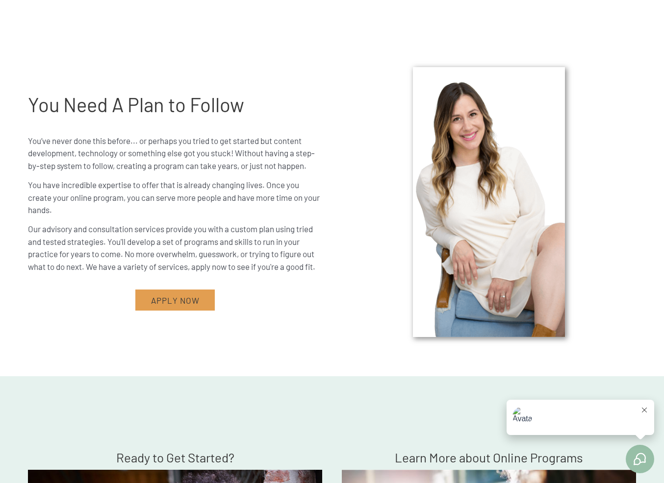 The width and height of the screenshot is (664, 483). What do you see at coordinates (175, 153) in the screenshot?
I see `p: You’ve never done this before... or perhaps you tried to get started but content development, tec...` at bounding box center [175, 153].